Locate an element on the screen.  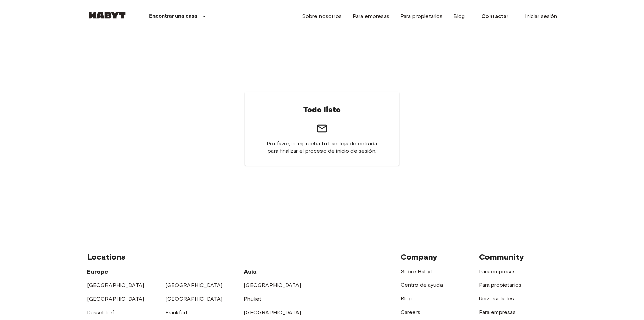
h6: Todo listo is located at coordinates (322, 110).